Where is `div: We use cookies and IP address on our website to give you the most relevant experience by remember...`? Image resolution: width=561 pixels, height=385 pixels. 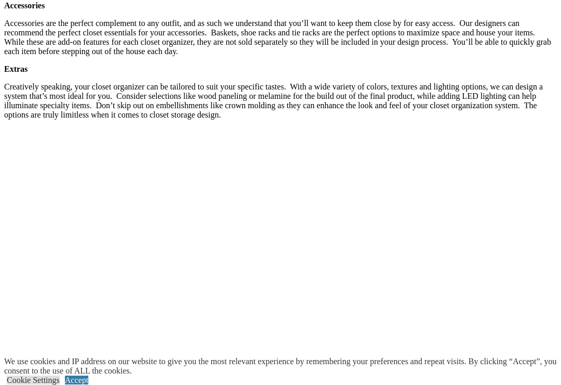 div: We use cookies and IP address on our website to give you the most relevant experience by remember... is located at coordinates (283, 366).